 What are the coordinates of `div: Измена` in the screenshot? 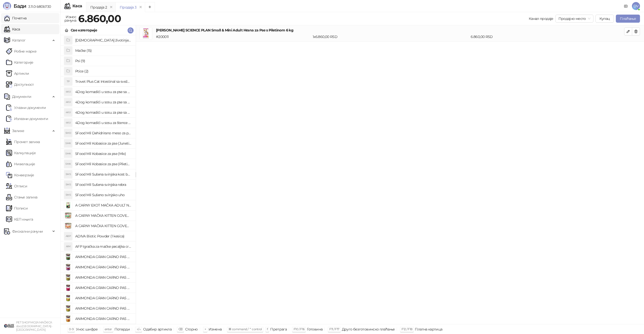 It's located at (215, 330).